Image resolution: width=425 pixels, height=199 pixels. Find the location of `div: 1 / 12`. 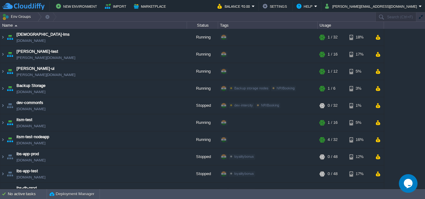

div: 1 / 12 is located at coordinates (333, 72).